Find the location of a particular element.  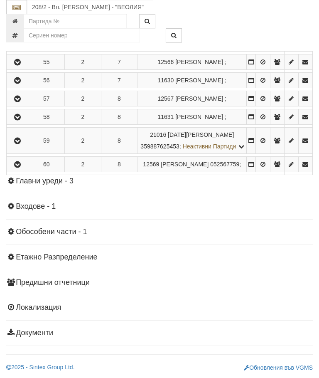

input: Партида № is located at coordinates (75, 21).